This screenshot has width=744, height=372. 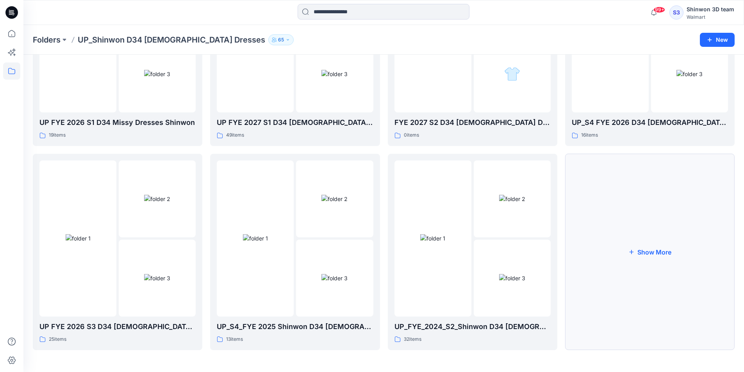 I want to click on p: 19 items, so click(x=57, y=135).